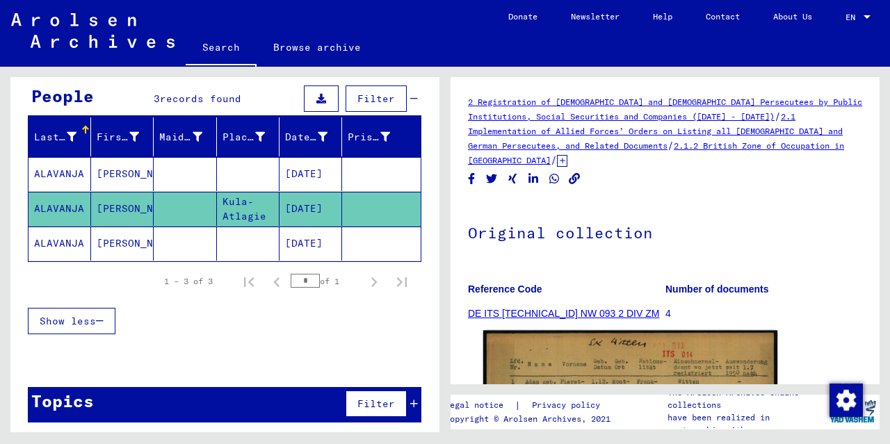  What do you see at coordinates (185, 137) in the screenshot?
I see `mat-header-cell: Maiden Name` at bounding box center [185, 137].